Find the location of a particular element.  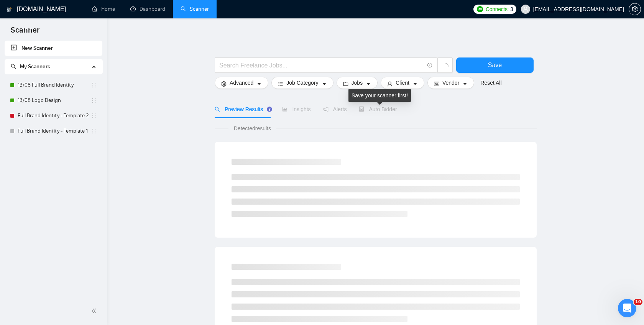

span: Insights is located at coordinates (297, 109).